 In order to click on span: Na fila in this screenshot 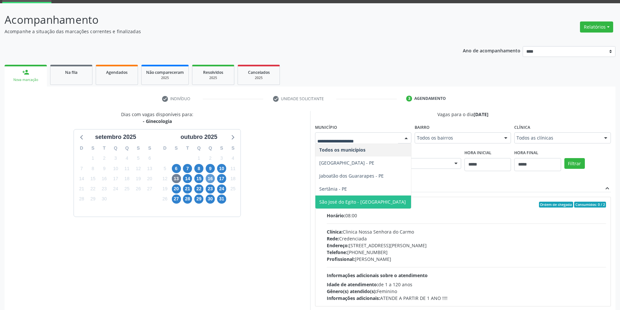, I will do `click(71, 72)`.